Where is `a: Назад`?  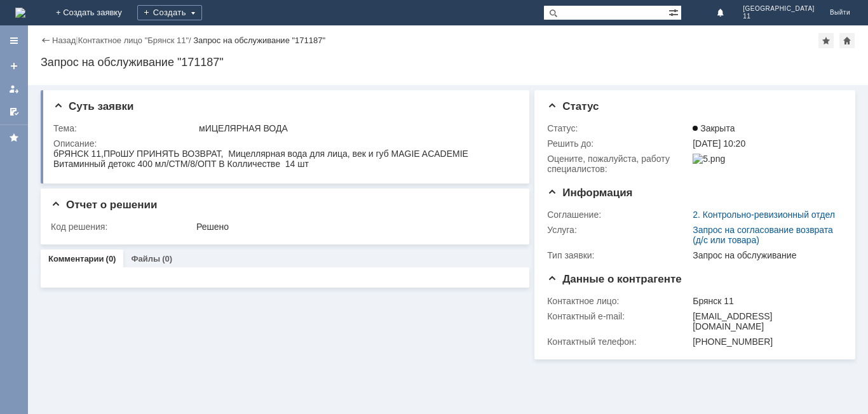 a: Назад is located at coordinates (64, 40).